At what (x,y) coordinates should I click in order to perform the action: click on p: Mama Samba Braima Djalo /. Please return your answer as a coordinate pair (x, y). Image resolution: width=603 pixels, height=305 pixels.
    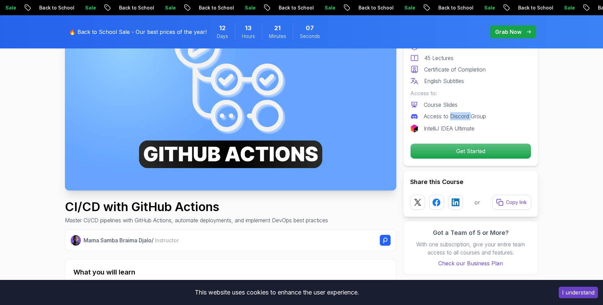
    Looking at the image, I should click on (131, 240).